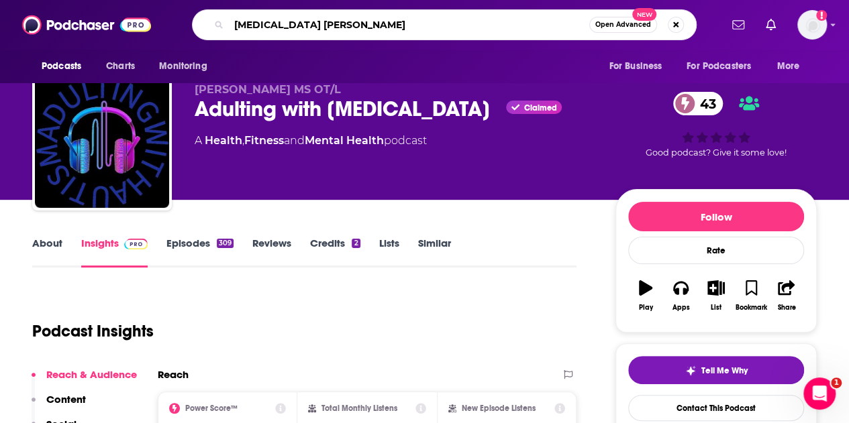 This screenshot has width=849, height=423. Describe the element at coordinates (716, 217) in the screenshot. I see `button: Follow` at that location.